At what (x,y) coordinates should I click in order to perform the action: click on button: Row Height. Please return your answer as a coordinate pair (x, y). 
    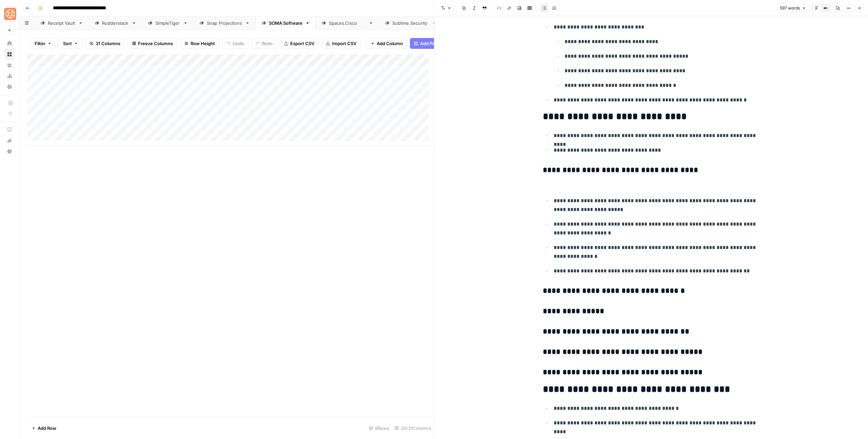
    Looking at the image, I should click on (200, 44).